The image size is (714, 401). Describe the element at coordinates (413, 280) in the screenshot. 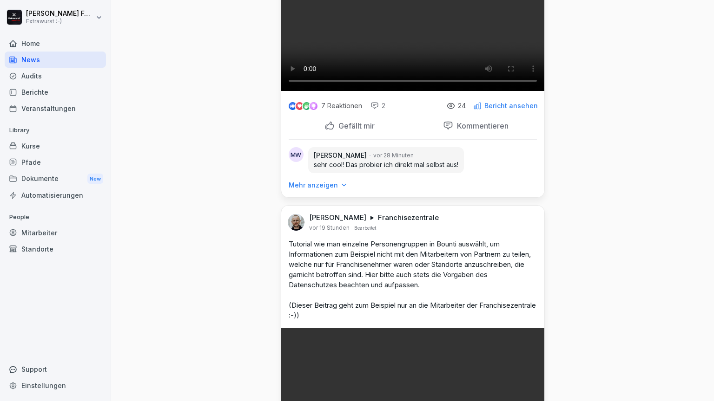

I see `p: Tutorial wie man einzelne Personengruppen in Bounti auswählt, um Informationen zum Beispiel nicht...` at that location.